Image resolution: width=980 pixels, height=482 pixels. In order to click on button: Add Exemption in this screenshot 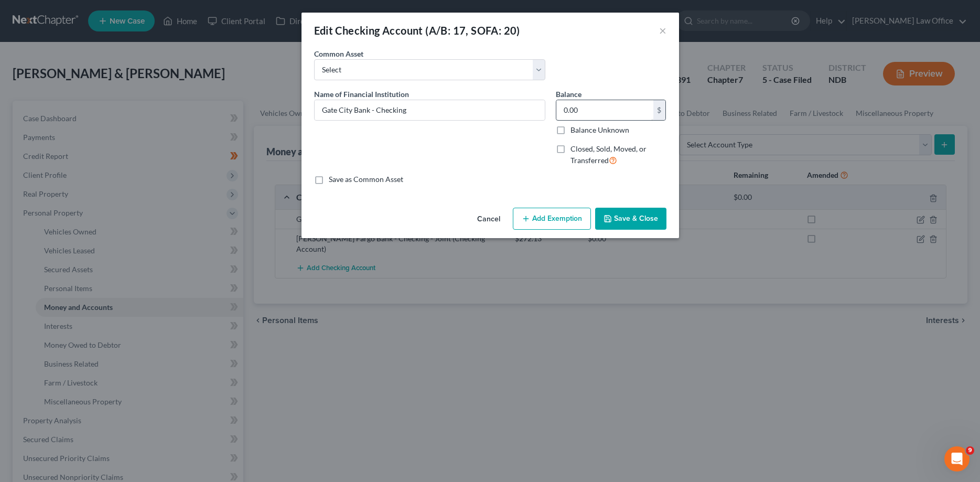, I will do `click(552, 219)`.